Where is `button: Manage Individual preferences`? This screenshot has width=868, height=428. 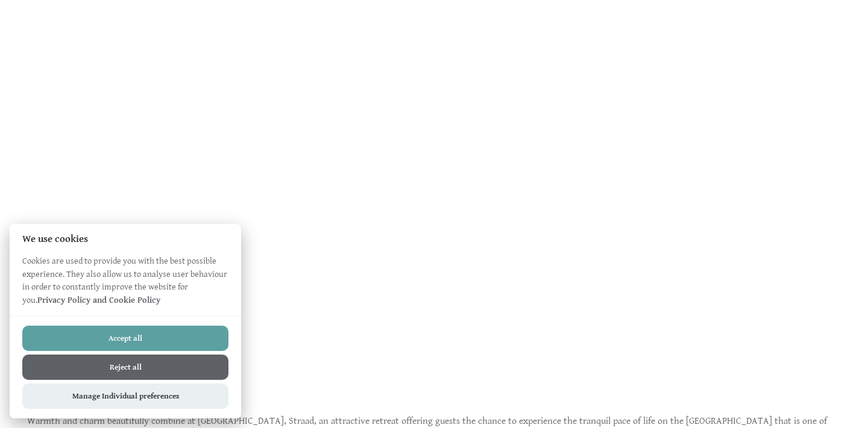 button: Manage Individual preferences is located at coordinates (126, 396).